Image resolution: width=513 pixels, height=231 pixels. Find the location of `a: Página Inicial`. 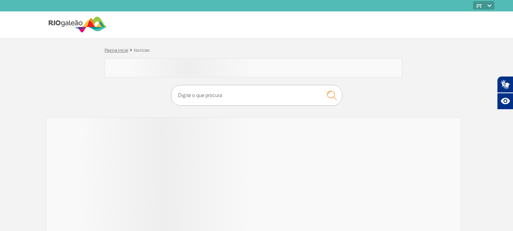

a: Página Inicial is located at coordinates (116, 50).